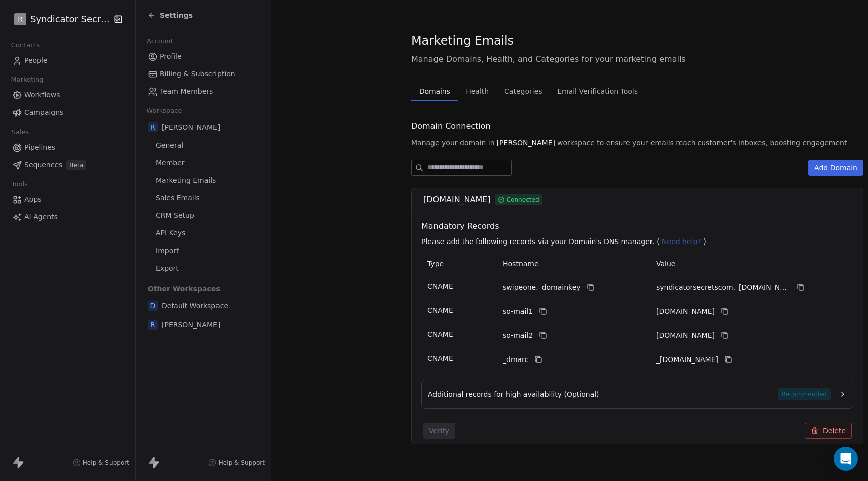 Image resolution: width=868 pixels, height=481 pixels. I want to click on span: Workflows, so click(42, 95).